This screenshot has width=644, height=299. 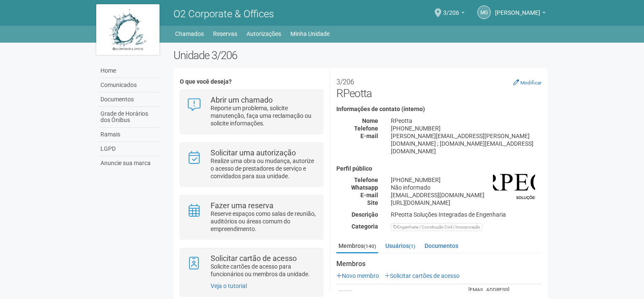 I want to click on a: MG, so click(x=484, y=12).